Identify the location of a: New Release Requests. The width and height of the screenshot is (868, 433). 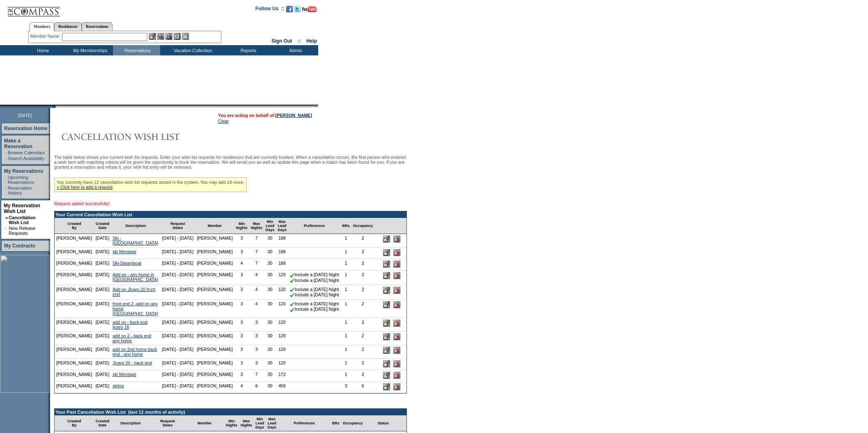
(22, 230).